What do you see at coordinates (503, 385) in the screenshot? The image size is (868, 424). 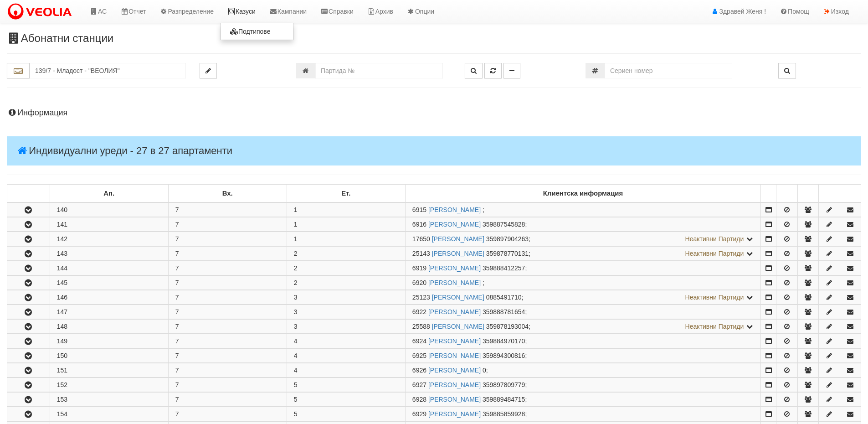 I see `span: 359897809779` at bounding box center [503, 385].